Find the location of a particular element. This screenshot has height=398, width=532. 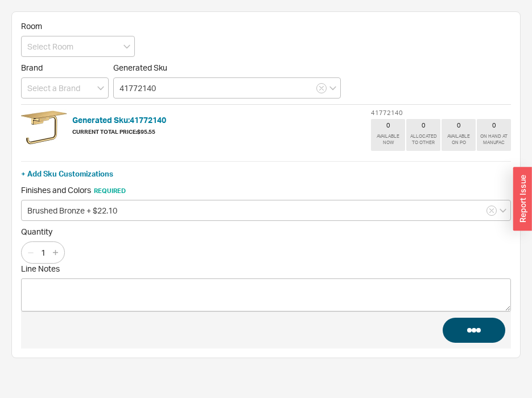

div: ALLOCATED TO OTHER is located at coordinates (423, 140).